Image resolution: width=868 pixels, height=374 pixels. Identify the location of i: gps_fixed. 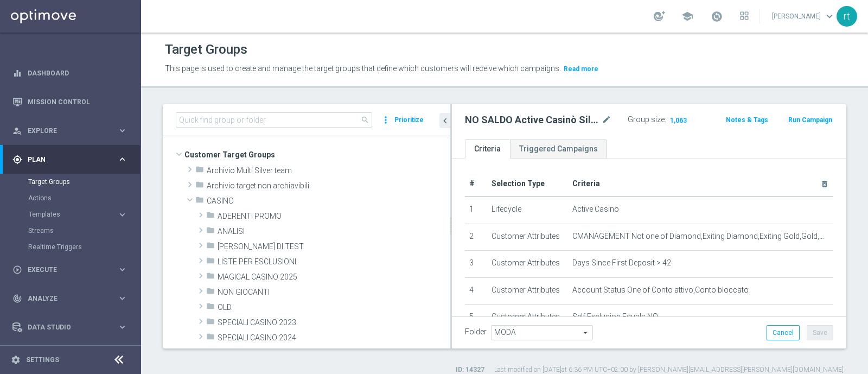
(17, 160).